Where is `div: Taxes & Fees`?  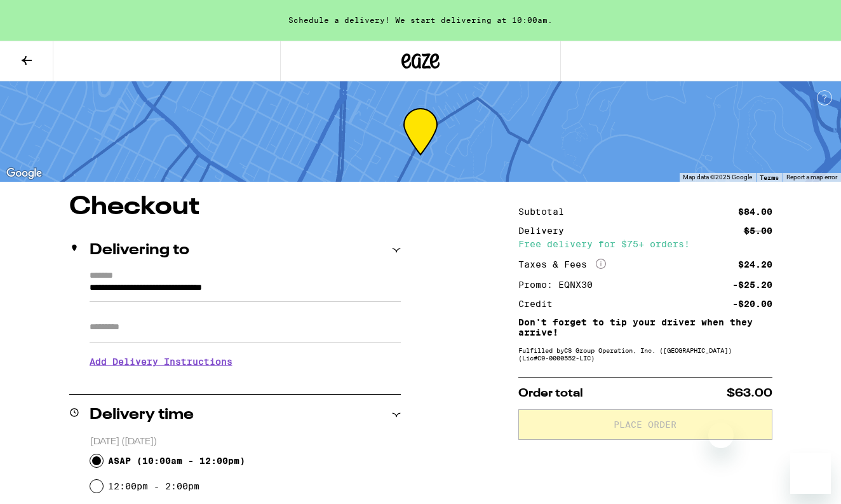
div: Taxes & Fees is located at coordinates (562, 264).